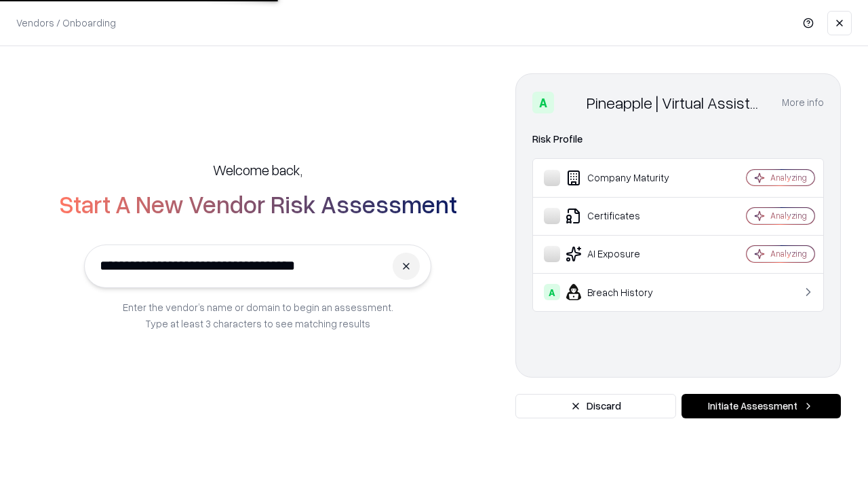  Describe the element at coordinates (570, 102) in the screenshot. I see `img: Pineapple | Virtual Assistant Agency` at that location.